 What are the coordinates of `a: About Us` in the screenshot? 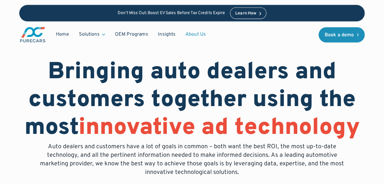 It's located at (196, 35).